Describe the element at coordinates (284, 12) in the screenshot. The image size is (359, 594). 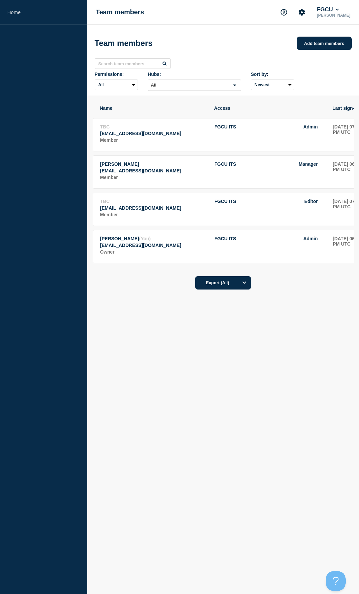
I see `button: Support` at that location.